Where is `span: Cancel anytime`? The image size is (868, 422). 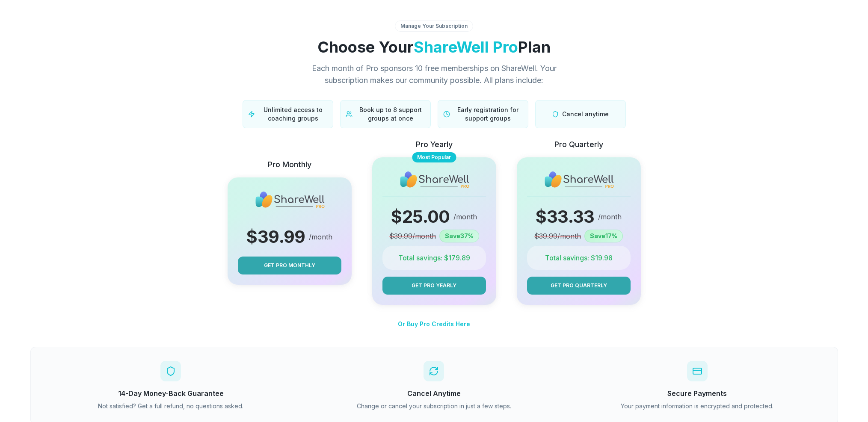 span: Cancel anytime is located at coordinates (585, 114).